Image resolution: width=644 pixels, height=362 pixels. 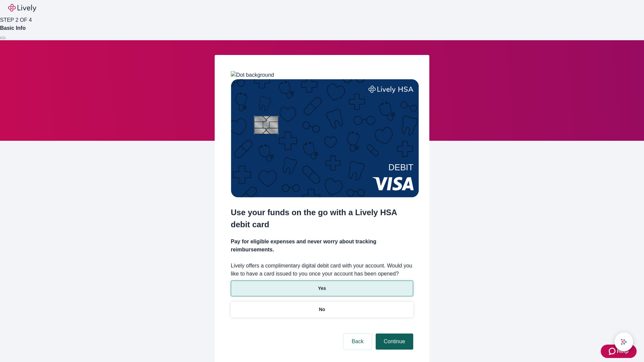 What do you see at coordinates (624, 342) in the screenshot?
I see `button: chat` at bounding box center [624, 342].